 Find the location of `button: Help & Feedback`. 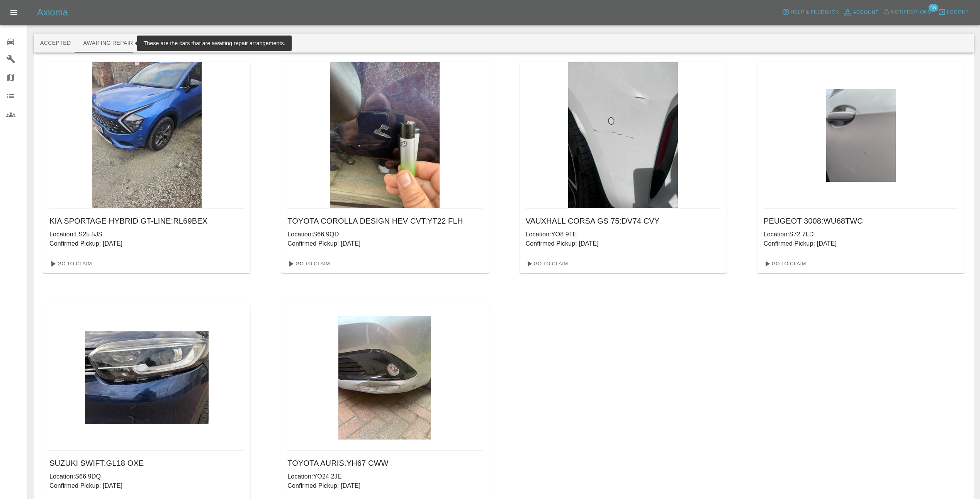

button: Help & Feedback is located at coordinates (810, 12).